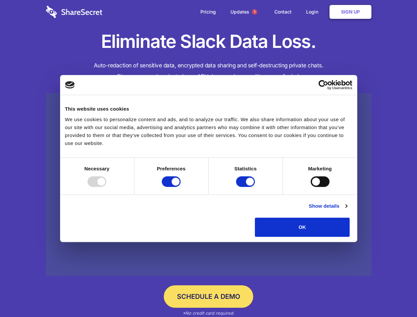 The width and height of the screenshot is (417, 317). Describe the element at coordinates (324, 85) in the screenshot. I see `a: Usercentrics Cookiebot - opens in a new window` at that location.